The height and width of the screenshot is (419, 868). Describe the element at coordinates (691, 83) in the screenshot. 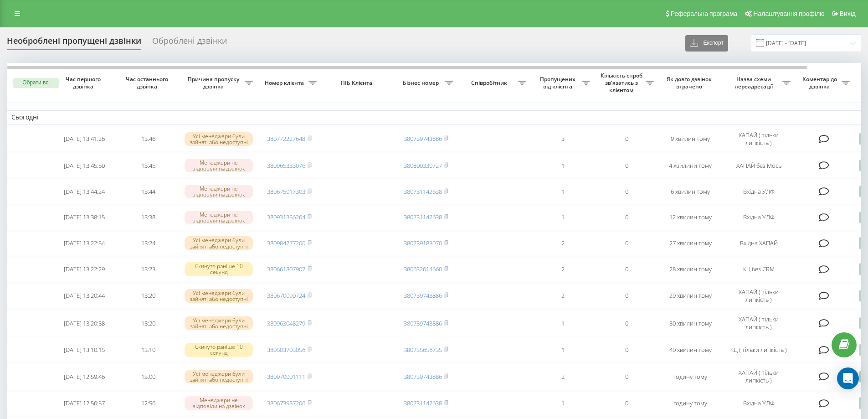

I see `span: Як довго дзвінок втрачено` at that location.